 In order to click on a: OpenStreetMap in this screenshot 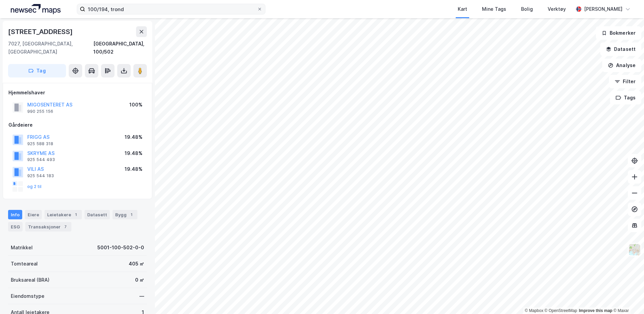, I will do `click(561, 311)`.